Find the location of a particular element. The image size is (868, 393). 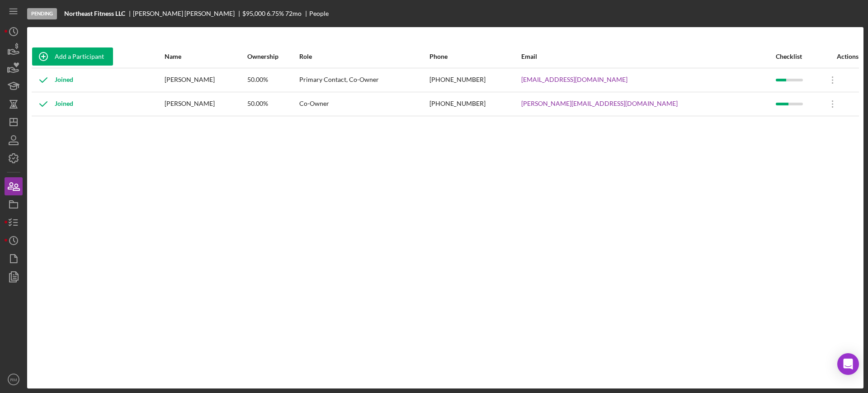

text: RM is located at coordinates (14, 379).